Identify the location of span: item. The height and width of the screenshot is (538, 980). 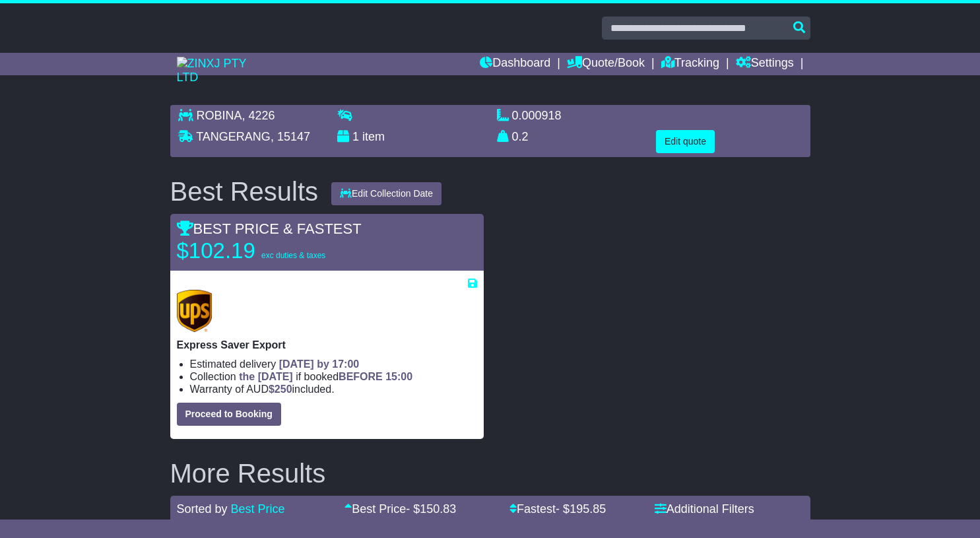
(373, 137).